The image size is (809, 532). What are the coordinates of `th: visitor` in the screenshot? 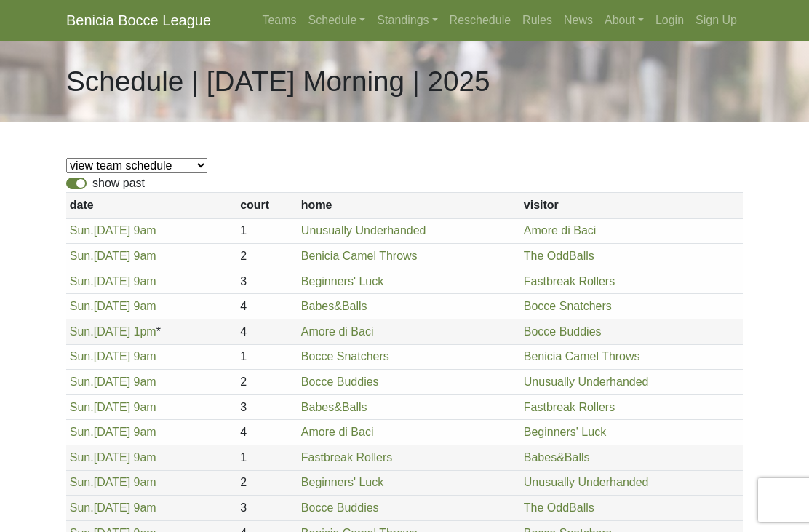 It's located at (632, 205).